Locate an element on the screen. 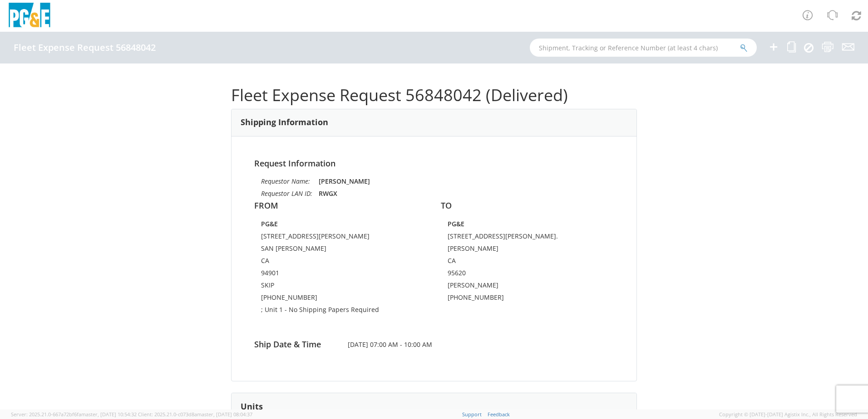 This screenshot has width=868, height=419. i: Requestor LAN ID: is located at coordinates (286, 193).